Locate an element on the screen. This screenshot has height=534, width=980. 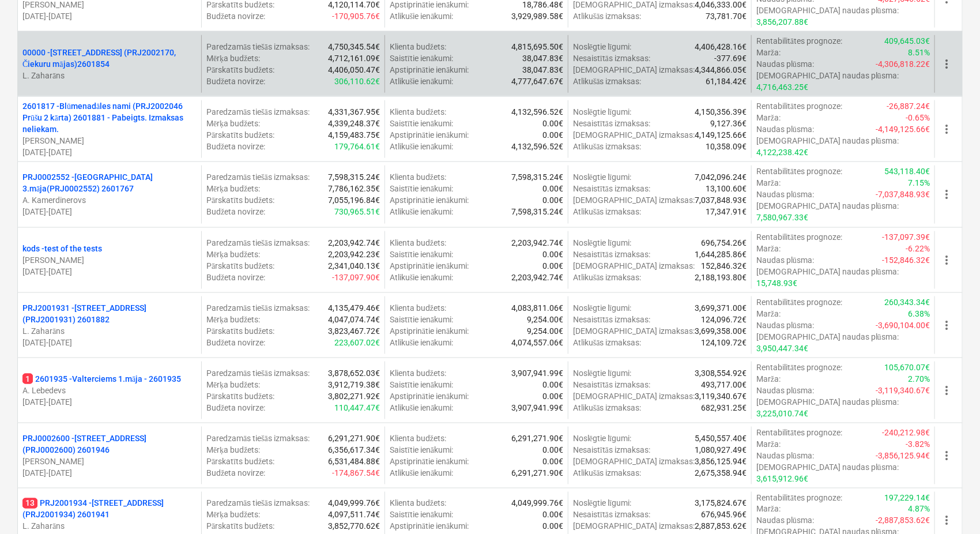
p: 4,777,647.67€ is located at coordinates (537, 81).